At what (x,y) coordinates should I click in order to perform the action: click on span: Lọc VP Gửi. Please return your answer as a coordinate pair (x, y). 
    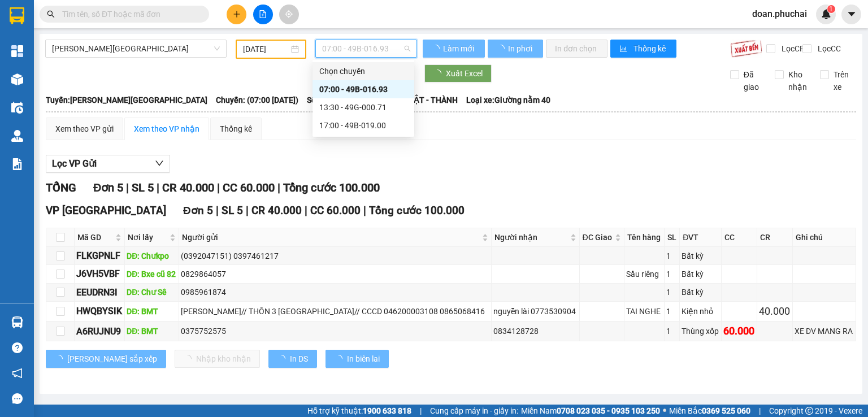
    Looking at the image, I should click on (74, 163).